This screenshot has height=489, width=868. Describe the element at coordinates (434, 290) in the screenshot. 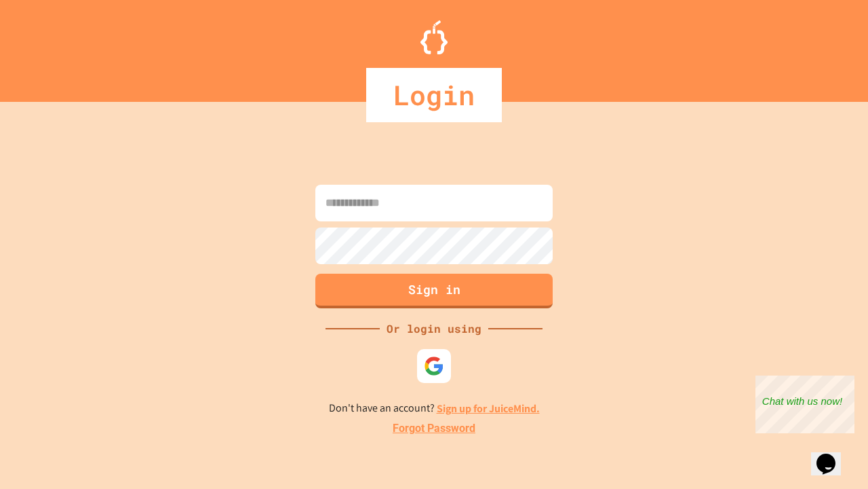

I see `button: Sign in` at that location.